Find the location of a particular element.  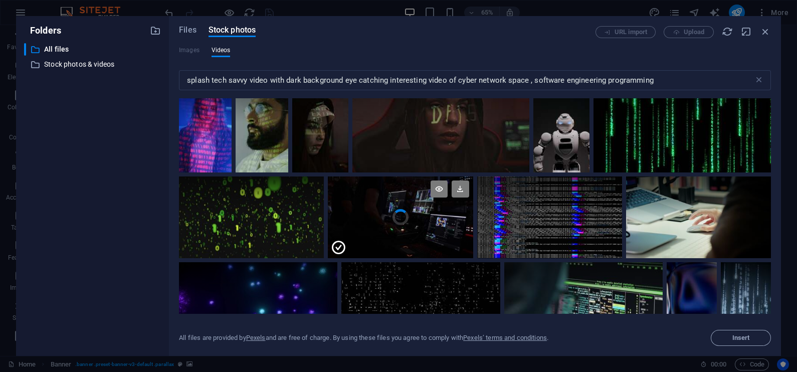

p: Stock photos & videos is located at coordinates (93, 64).